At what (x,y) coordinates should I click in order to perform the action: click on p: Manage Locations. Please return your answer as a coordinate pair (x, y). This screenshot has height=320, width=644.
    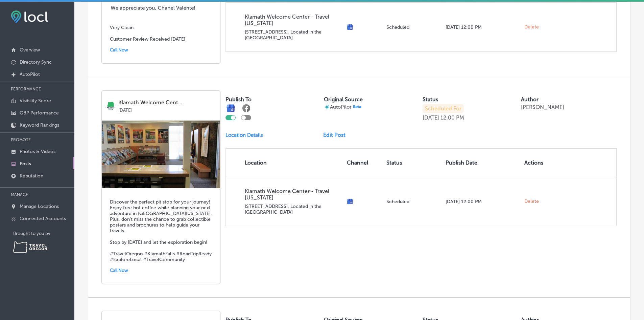
    Looking at the image, I should click on (39, 206).